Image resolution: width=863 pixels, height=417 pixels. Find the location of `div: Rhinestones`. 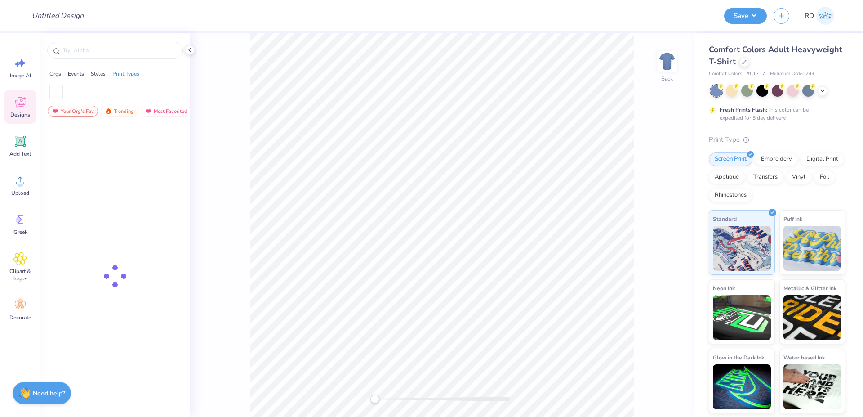

div: Rhinestones is located at coordinates (730, 195).